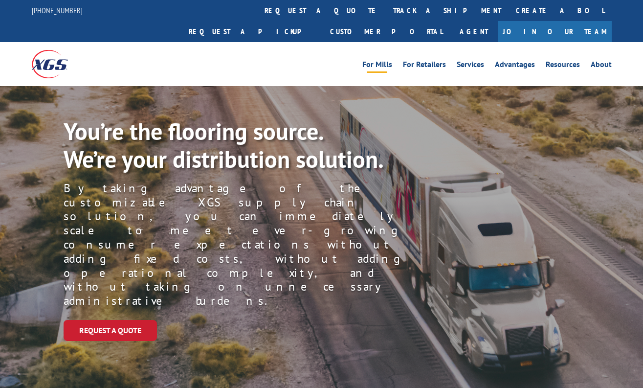 Image resolution: width=643 pixels, height=388 pixels. I want to click on a: Customer Portal, so click(386, 31).